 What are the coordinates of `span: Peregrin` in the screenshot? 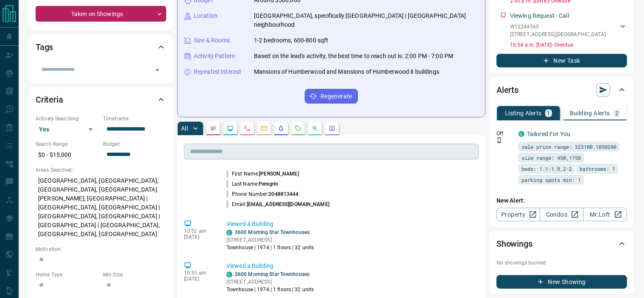 It's located at (269, 184).